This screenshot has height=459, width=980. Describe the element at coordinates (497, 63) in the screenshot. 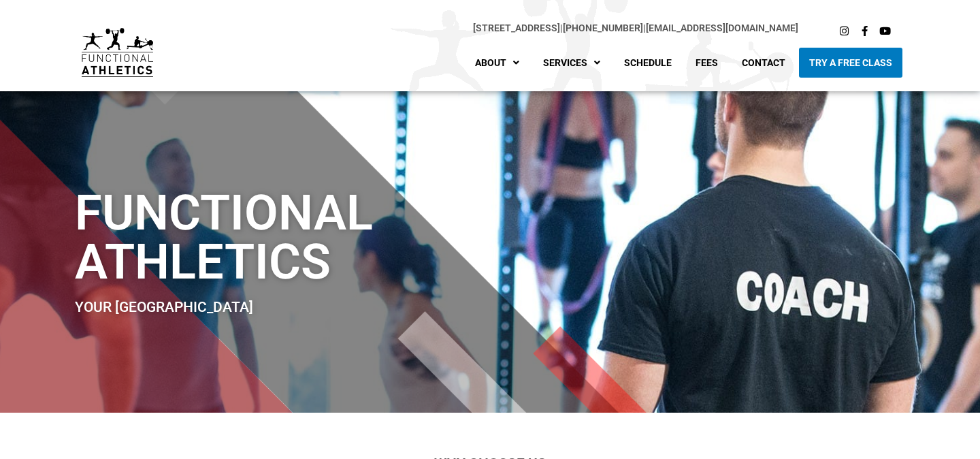

I see `div: About` at that location.